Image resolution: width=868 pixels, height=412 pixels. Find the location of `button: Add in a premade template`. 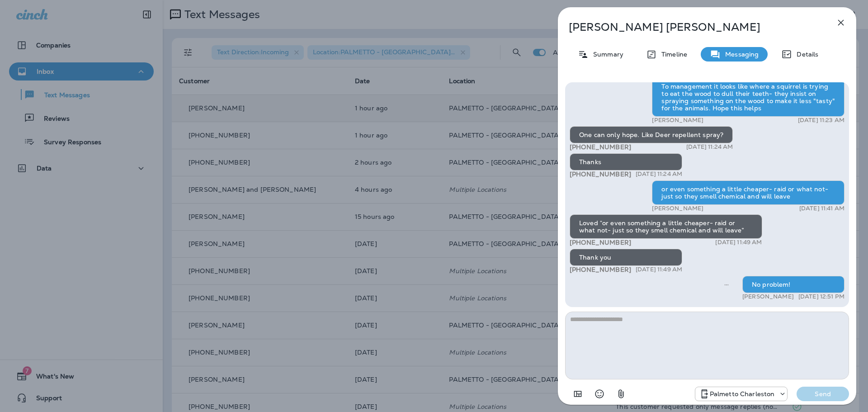

button: Add in a premade template is located at coordinates (578, 394).